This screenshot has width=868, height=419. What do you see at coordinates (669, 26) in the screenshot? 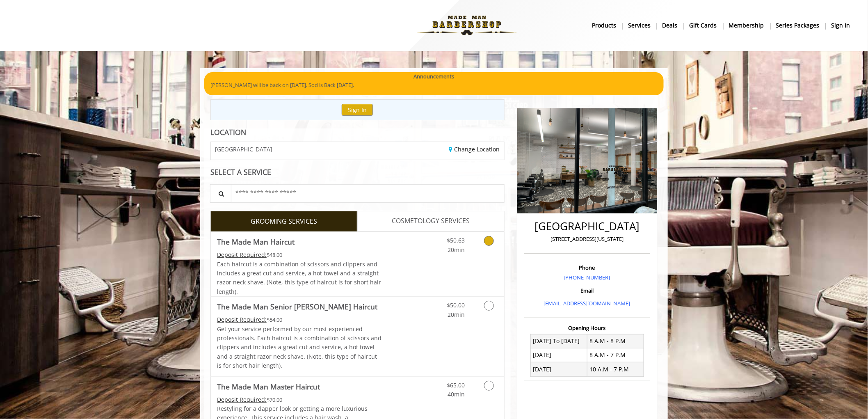
I see `b: Deals` at bounding box center [669, 26].